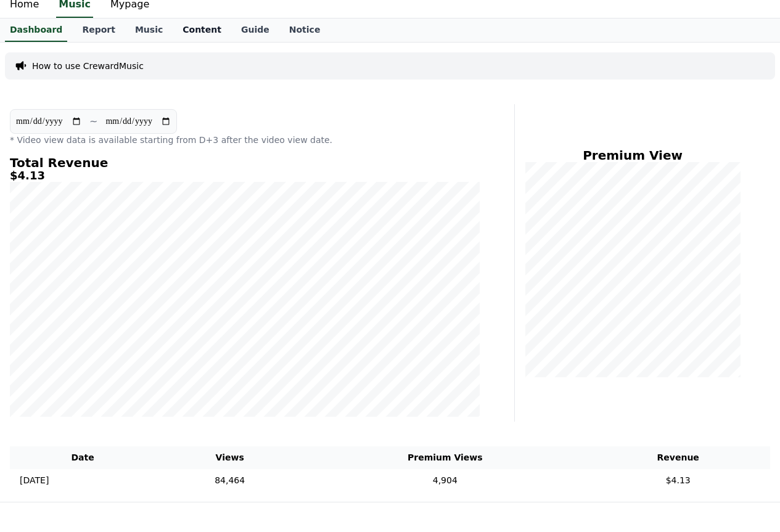  Describe the element at coordinates (88, 66) in the screenshot. I see `a: How to use CrewardMusic` at that location.